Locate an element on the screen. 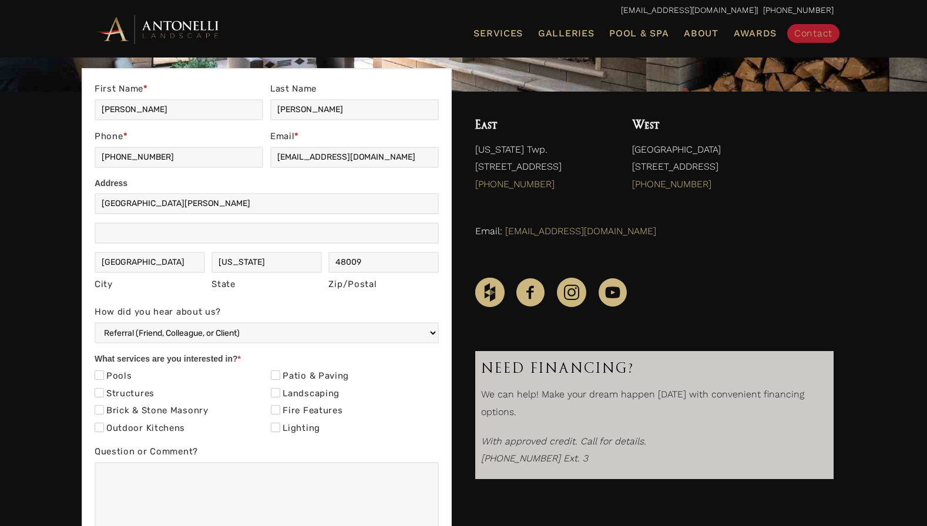 This screenshot has width=927, height=526. a: Pool & Spa is located at coordinates (639, 33).